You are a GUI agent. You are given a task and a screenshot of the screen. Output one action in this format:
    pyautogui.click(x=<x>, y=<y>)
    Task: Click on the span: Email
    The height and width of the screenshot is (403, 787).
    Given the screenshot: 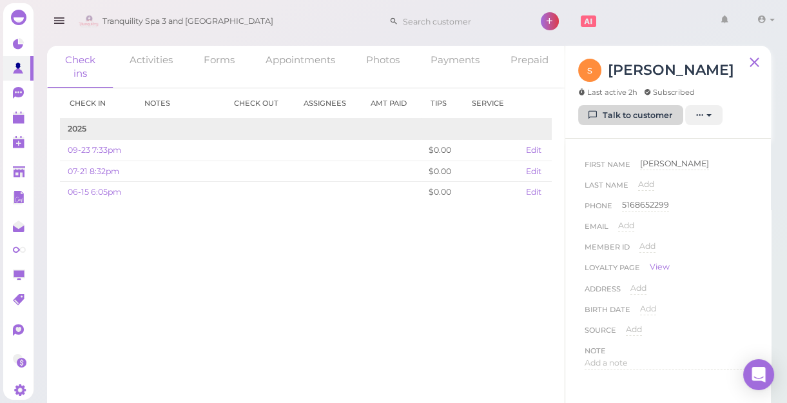 What is the action you would take?
    pyautogui.click(x=596, y=230)
    